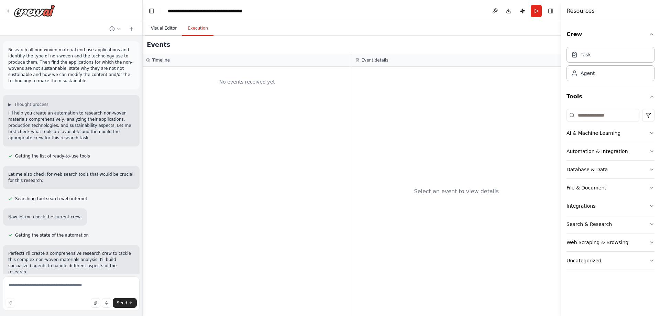 Image resolution: width=660 pixels, height=316 pixels. I want to click on button: Tools, so click(610, 97).